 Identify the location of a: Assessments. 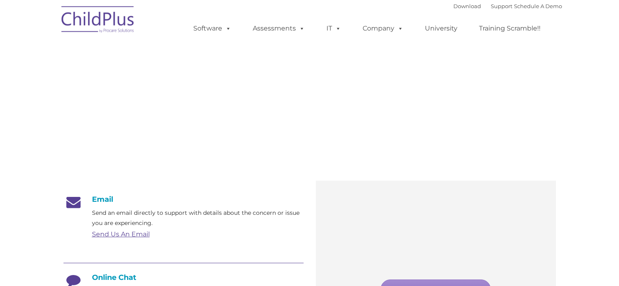
(279, 28).